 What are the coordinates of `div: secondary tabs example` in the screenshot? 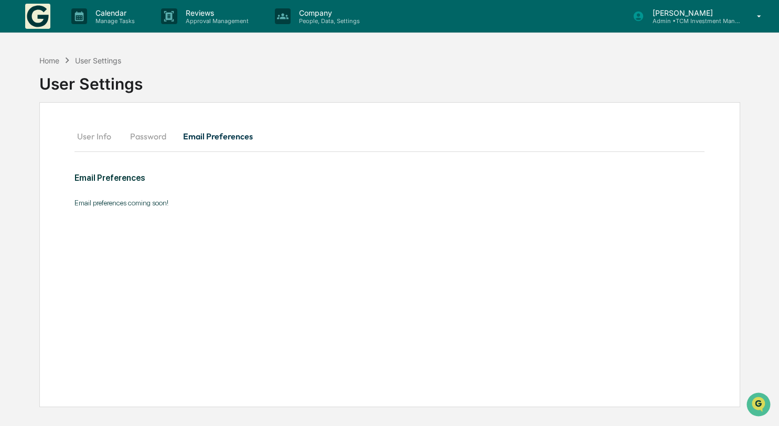 It's located at (389, 136).